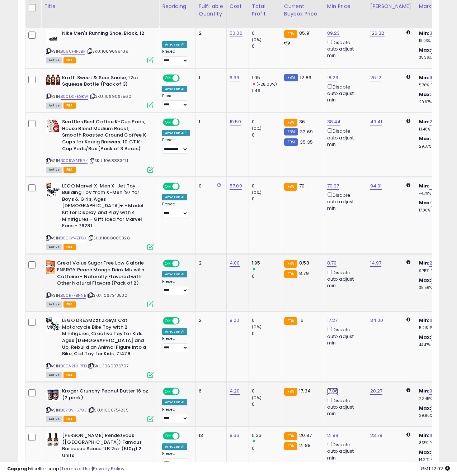  What do you see at coordinates (109, 469) in the screenshot?
I see `a: Privacy Policy` at bounding box center [109, 469].